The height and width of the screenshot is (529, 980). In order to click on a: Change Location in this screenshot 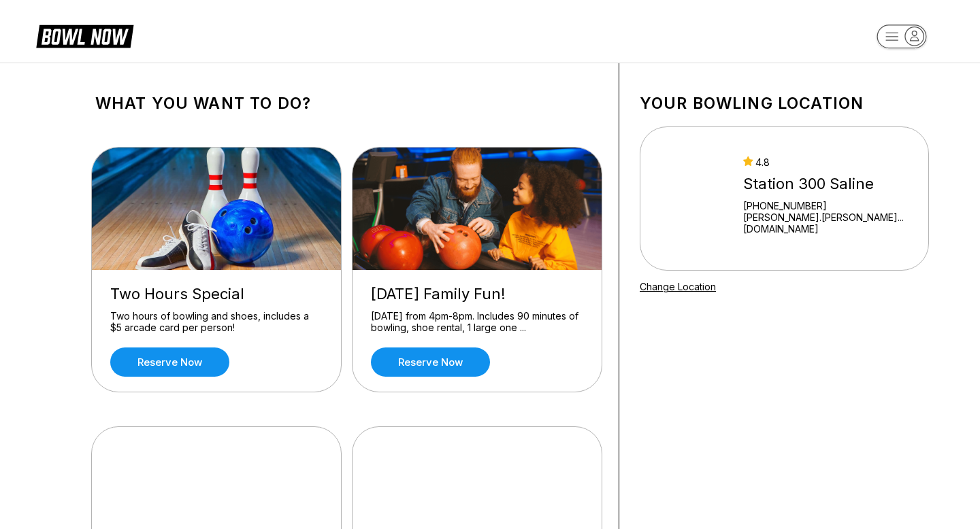, I will do `click(678, 287)`.